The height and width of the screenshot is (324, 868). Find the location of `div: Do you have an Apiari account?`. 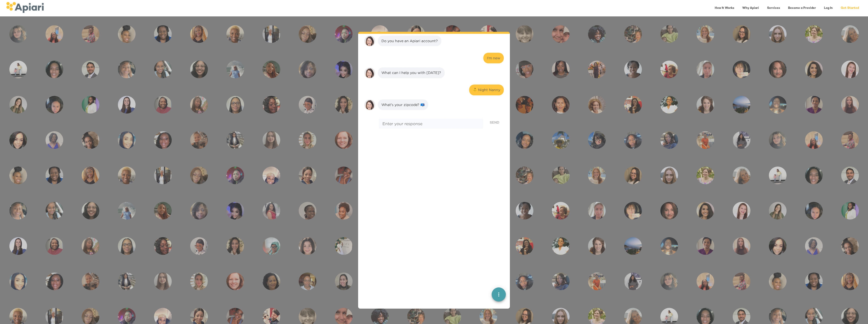

div: Do you have an Apiari account? is located at coordinates (409, 41).